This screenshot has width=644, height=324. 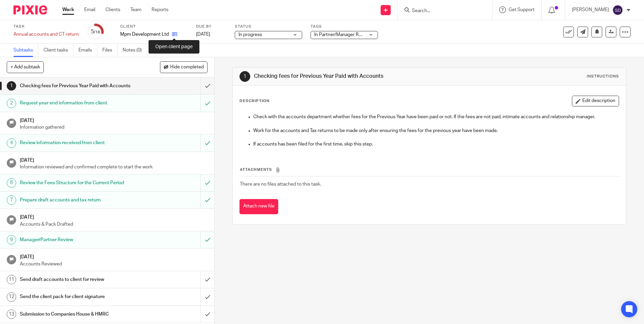 I want to click on p: Mpm Development Ltd, so click(x=144, y=34).